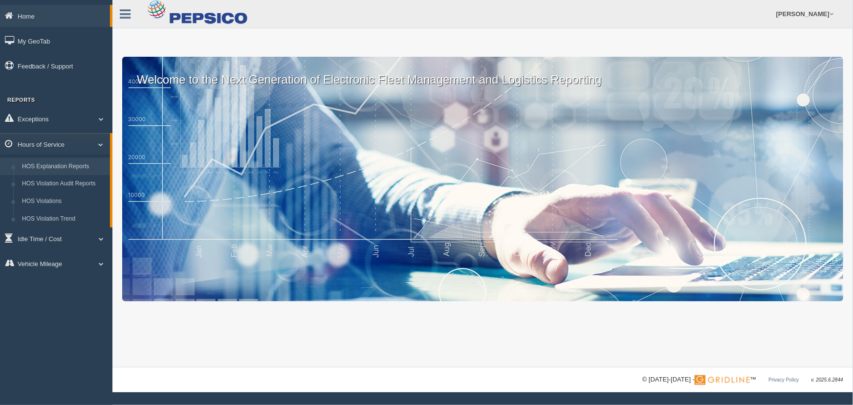  What do you see at coordinates (784, 379) in the screenshot?
I see `a: Privacy Policy` at bounding box center [784, 379].